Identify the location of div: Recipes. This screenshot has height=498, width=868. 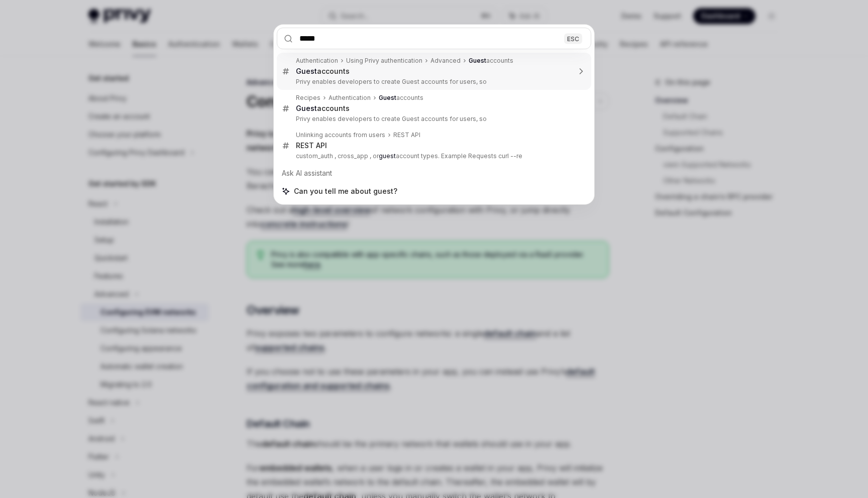
(308, 98).